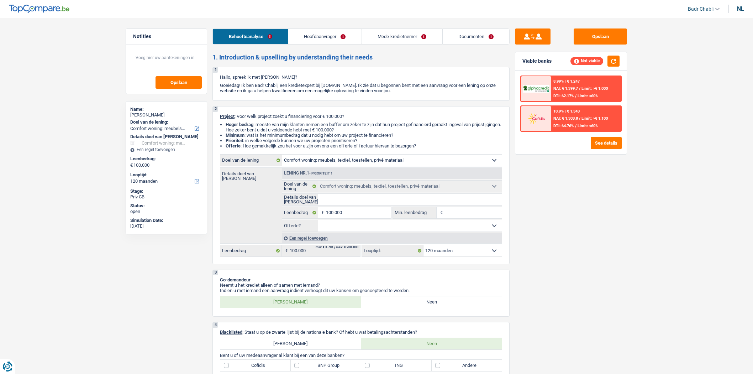  I want to click on span: Blacklisted, so click(231, 332).